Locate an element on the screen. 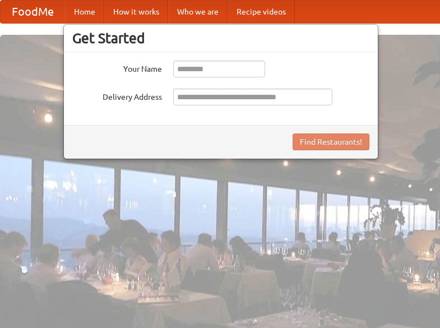  button: Find Restaurants! is located at coordinates (330, 142).